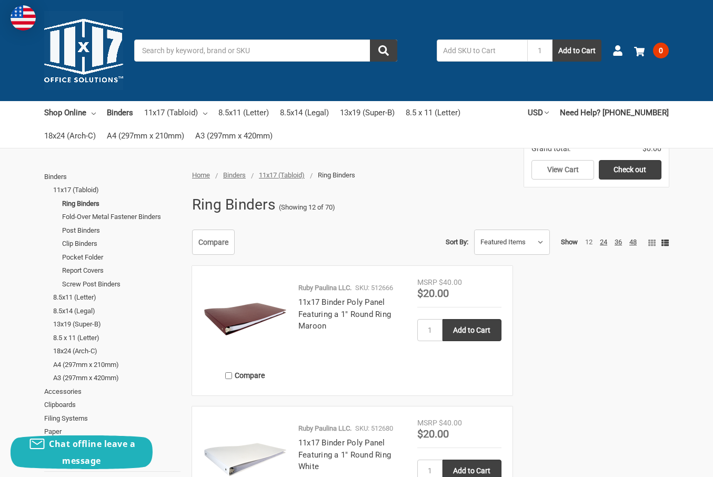  What do you see at coordinates (84, 50) in the screenshot?
I see `img: 11x17.com` at bounding box center [84, 50].